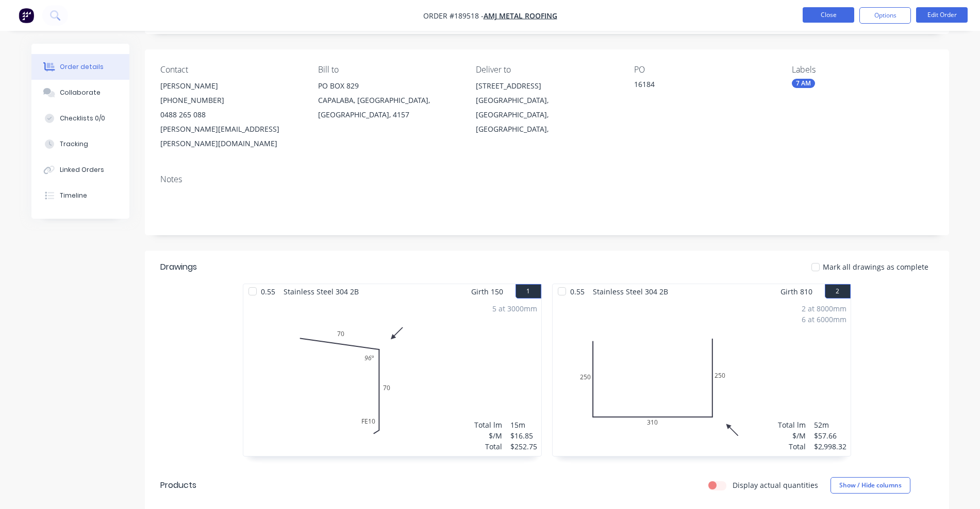  I want to click on div: 070FE107096º5 at 3000mmTotal lm$/MTotal15m$16.85$252.75, so click(392, 378).